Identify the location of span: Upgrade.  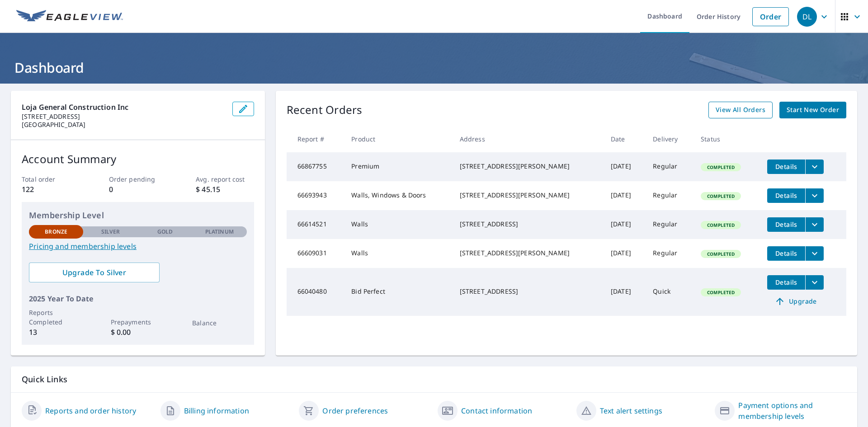
(795, 301).